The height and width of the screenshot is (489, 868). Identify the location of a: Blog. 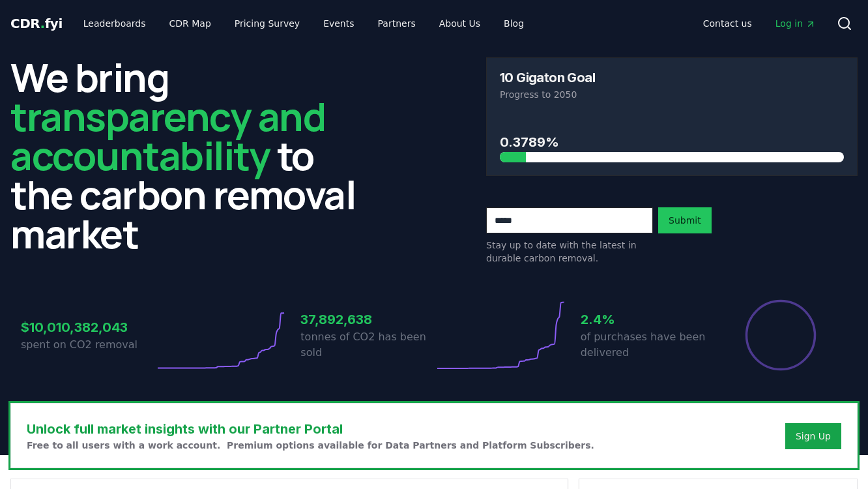
(514, 24).